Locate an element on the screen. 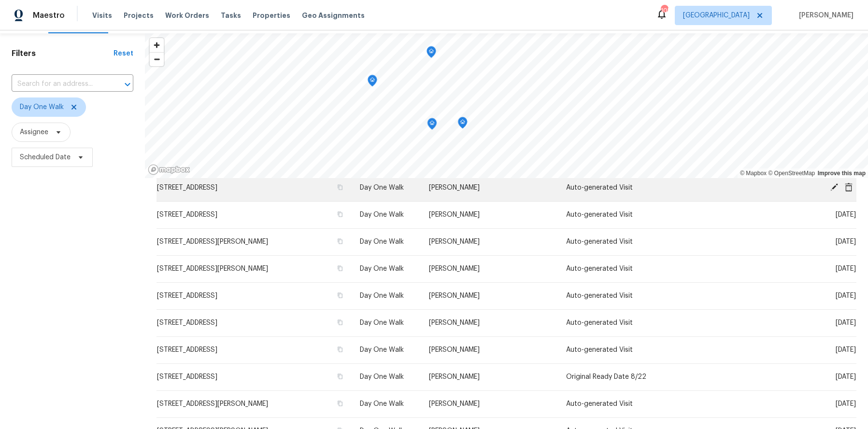 The height and width of the screenshot is (429, 868). input: Search for an address... is located at coordinates (59, 84).